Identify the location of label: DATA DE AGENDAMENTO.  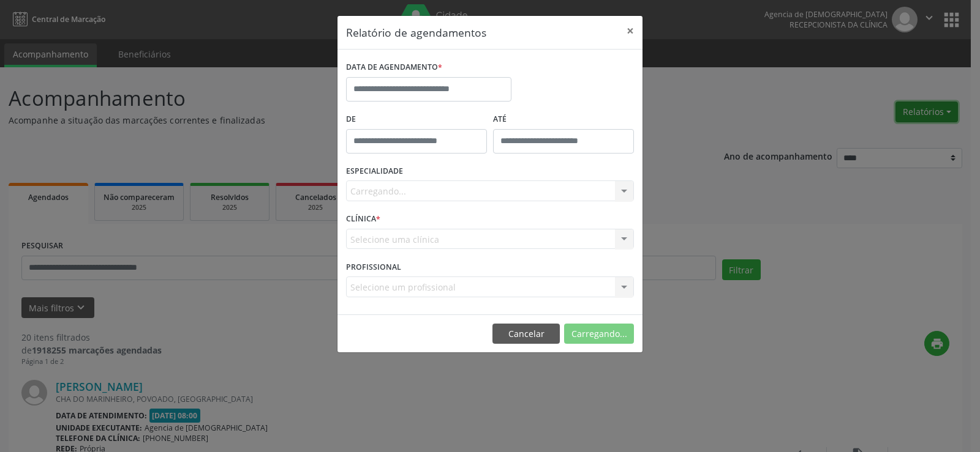
(394, 67).